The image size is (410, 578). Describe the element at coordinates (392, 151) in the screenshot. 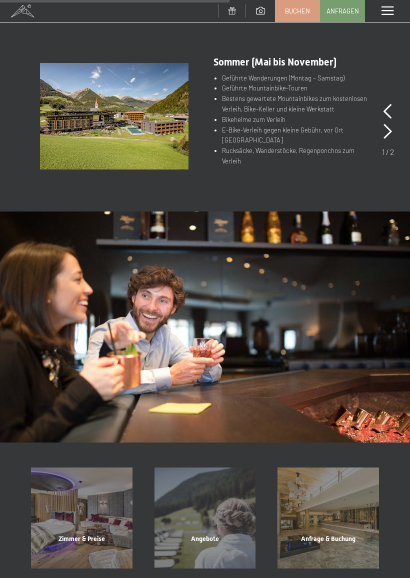

I see `span: 2` at that location.